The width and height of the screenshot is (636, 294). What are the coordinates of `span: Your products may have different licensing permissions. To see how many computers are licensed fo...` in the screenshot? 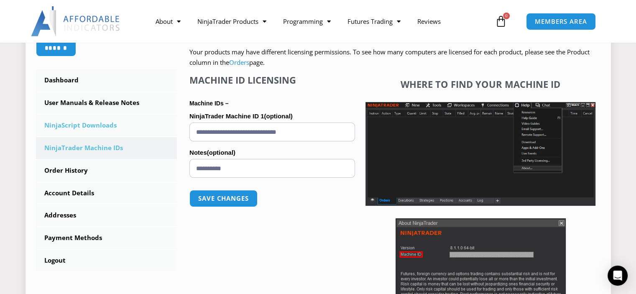 It's located at (389, 57).